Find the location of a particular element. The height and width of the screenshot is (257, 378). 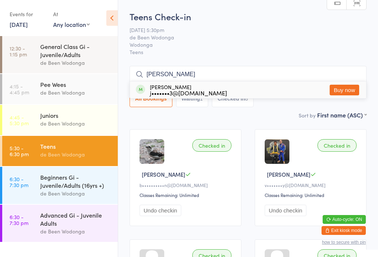

time: 12:30 - 1:15 pm is located at coordinates (18, 51).